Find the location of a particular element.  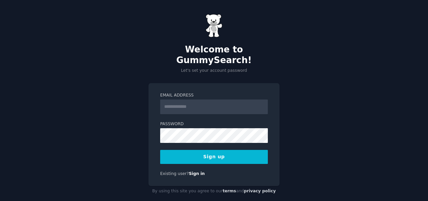

a: terms is located at coordinates (229, 191).